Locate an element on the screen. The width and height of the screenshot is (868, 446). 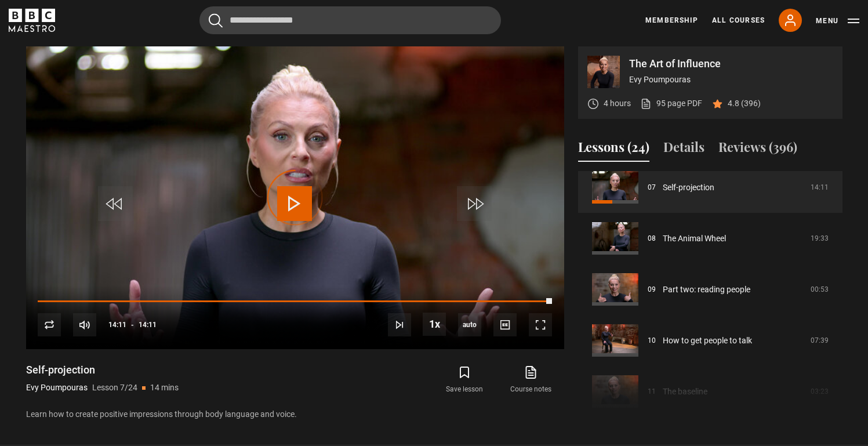
button: Captions is located at coordinates (506, 325).